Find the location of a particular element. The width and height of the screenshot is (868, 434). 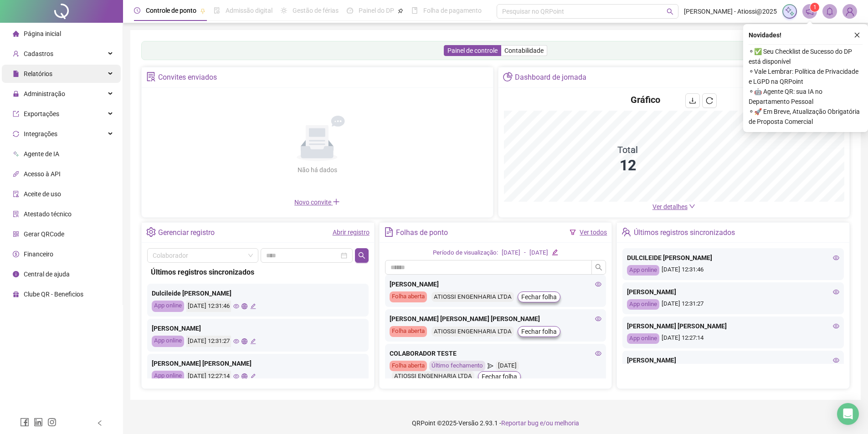

span: Administração is located at coordinates (44, 94).